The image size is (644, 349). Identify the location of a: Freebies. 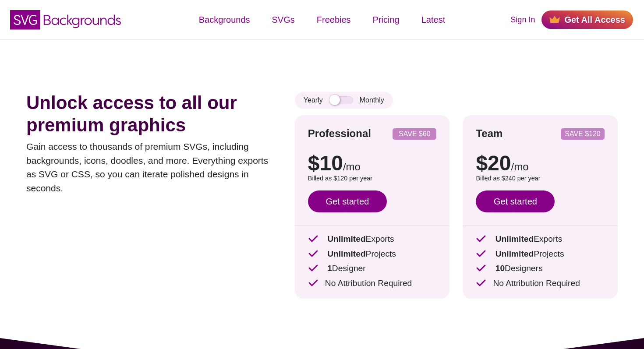
(334, 19).